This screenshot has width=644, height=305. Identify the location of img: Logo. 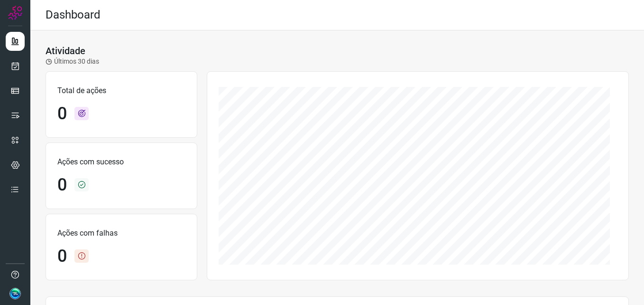
(15, 13).